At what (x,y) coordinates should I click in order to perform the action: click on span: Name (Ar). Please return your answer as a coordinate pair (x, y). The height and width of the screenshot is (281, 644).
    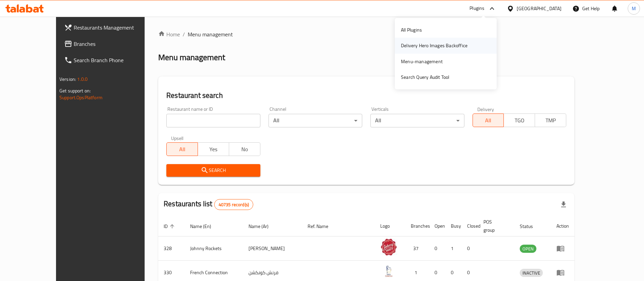
    Looking at the image, I should click on (263, 226).